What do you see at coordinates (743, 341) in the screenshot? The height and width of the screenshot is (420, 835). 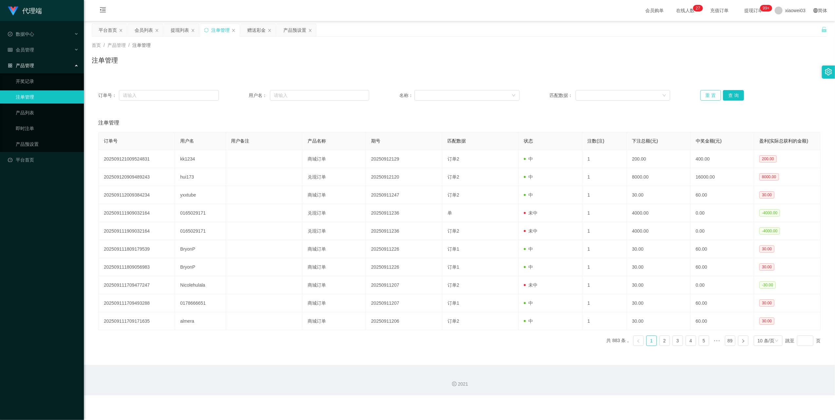 I see `i: 图标: right` at bounding box center [743, 341].